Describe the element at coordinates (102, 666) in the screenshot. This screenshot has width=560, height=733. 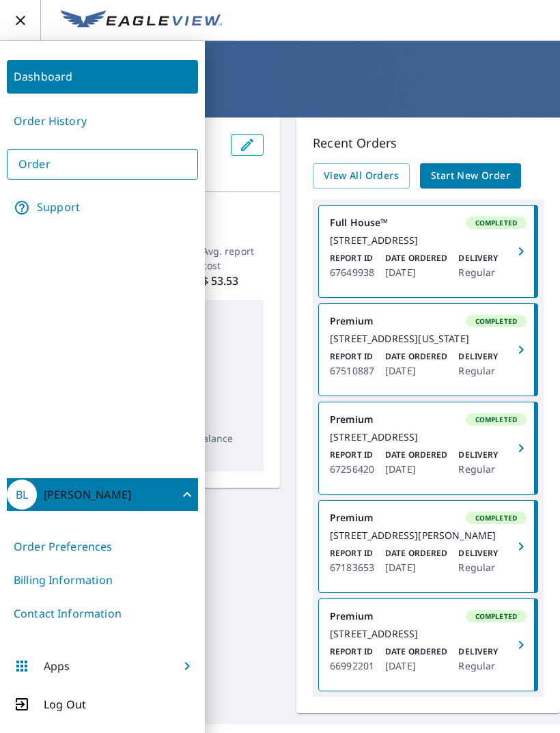
I see `button: Apps` at that location.